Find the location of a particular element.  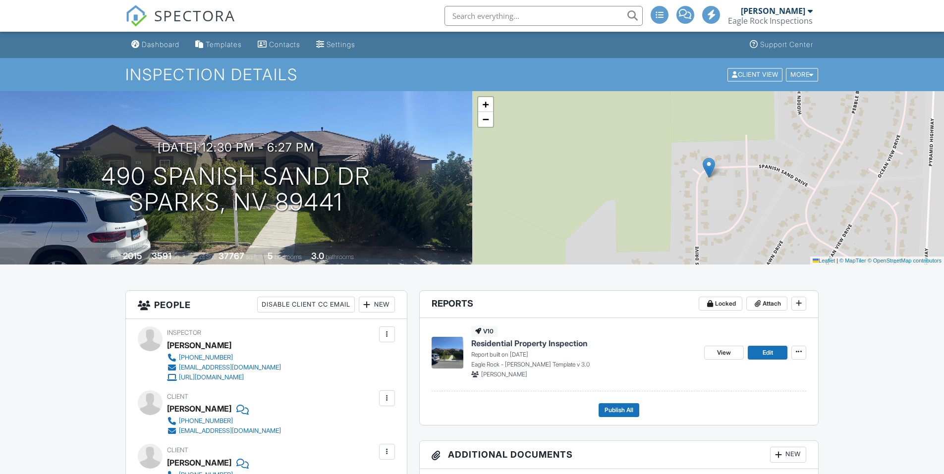

h1: 490 Spanish Sand Dr Sparks, NV 89441 is located at coordinates (236, 190).